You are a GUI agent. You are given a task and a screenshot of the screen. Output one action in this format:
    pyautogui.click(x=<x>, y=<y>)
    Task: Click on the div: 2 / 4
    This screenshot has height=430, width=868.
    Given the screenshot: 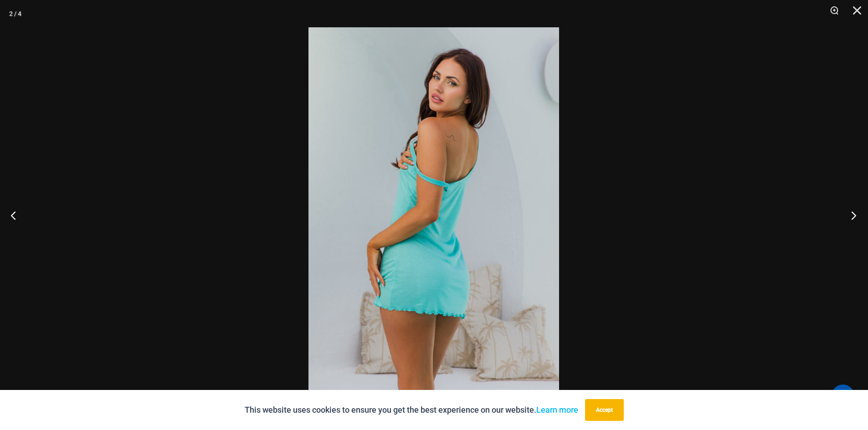 What is the action you would take?
    pyautogui.click(x=15, y=13)
    